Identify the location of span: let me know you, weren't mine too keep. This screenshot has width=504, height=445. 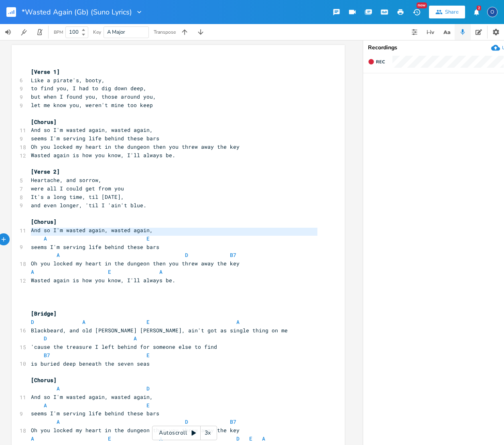
(92, 105).